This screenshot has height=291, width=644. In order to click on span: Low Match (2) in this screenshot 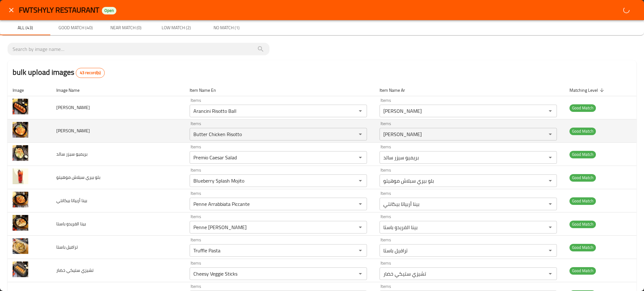, I will do `click(176, 27)`.